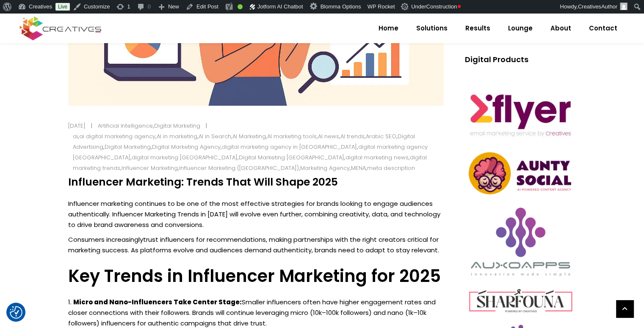  I want to click on h3: Key Trends in Influencer Marketing for 2025, so click(256, 276).